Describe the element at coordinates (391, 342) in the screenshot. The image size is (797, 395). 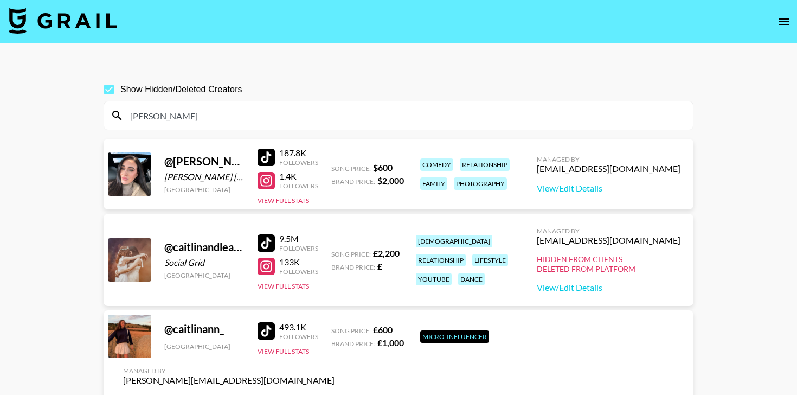
I see `strong: £ 1,000` at that location.